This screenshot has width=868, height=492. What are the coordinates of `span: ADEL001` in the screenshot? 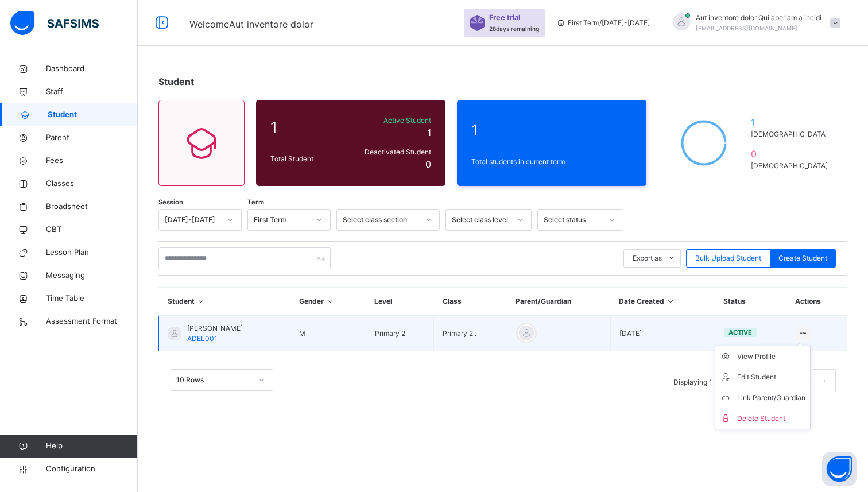 It's located at (202, 338).